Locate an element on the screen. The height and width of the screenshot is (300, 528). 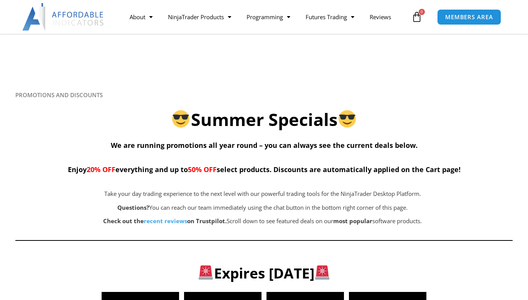
span: 0 is located at coordinates (422, 12).